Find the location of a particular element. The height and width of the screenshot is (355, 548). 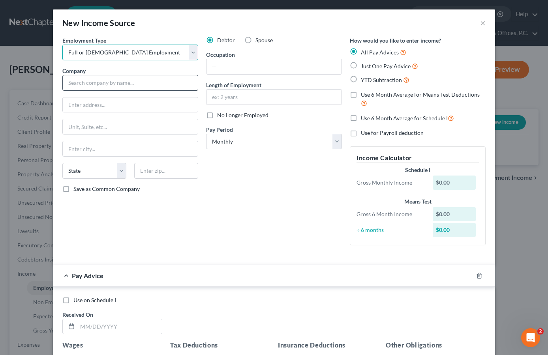

span: Save as Common Company is located at coordinates (107, 189).